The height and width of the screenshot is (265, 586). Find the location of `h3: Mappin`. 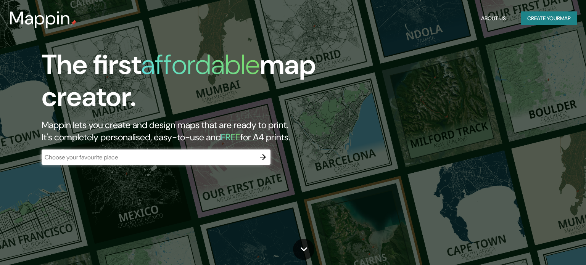

h3: Mappin is located at coordinates (40, 18).